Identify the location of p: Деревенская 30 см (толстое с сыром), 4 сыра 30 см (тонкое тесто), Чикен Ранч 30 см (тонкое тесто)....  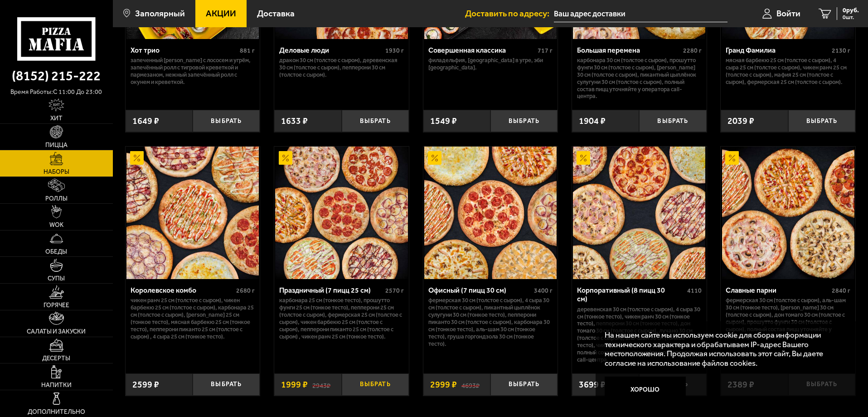
(639, 335).